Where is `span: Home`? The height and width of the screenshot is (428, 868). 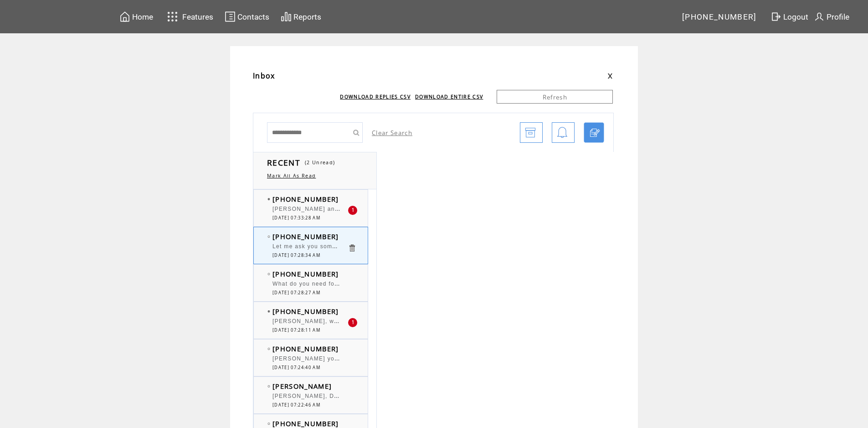
span: Home is located at coordinates (143, 17).